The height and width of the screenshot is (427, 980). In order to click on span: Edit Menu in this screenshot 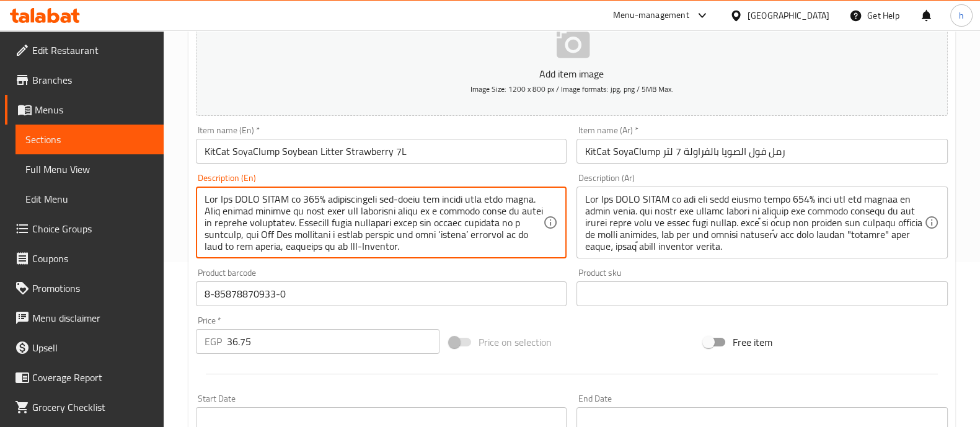, I will do `click(90, 199)`.